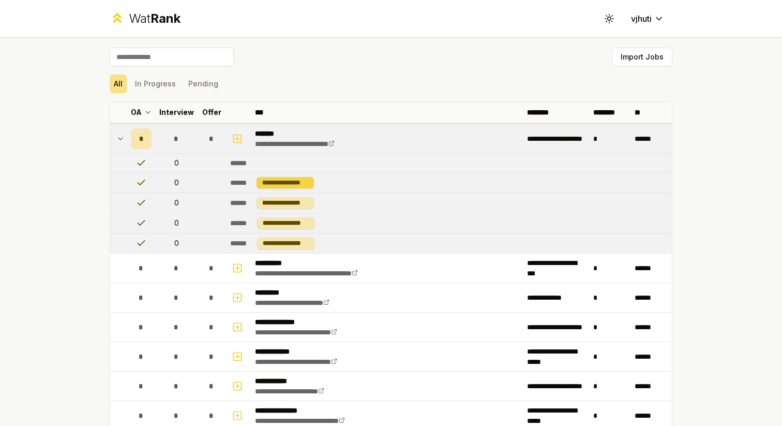 Image resolution: width=782 pixels, height=426 pixels. I want to click on span: Rank, so click(165, 18).